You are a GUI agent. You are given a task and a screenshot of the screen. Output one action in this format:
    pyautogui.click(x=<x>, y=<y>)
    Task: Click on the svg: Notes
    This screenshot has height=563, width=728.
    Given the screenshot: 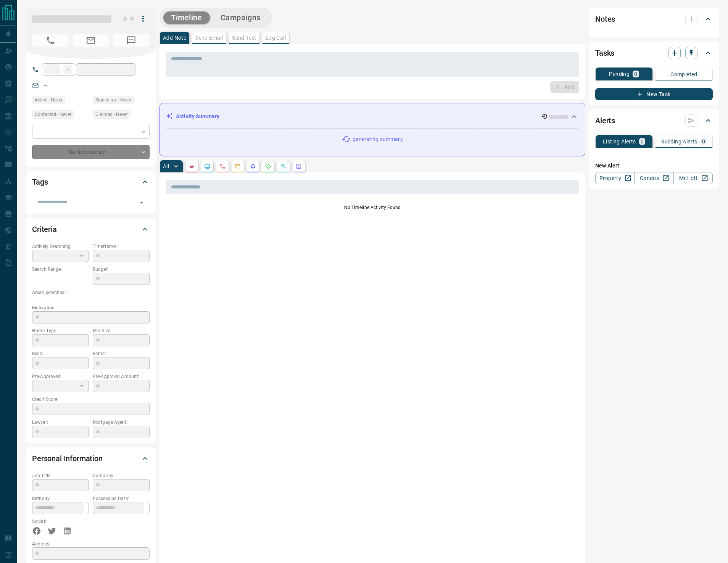 What is the action you would take?
    pyautogui.click(x=192, y=167)
    